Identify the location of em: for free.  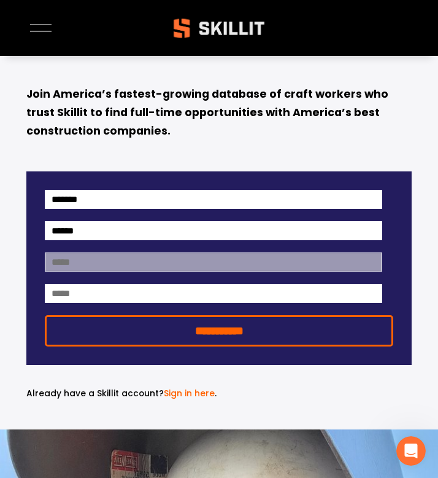
(115, 25).